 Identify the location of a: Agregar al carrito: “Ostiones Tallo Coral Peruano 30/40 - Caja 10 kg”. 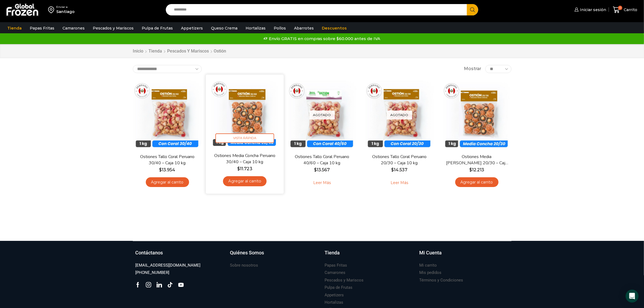
(167, 182).